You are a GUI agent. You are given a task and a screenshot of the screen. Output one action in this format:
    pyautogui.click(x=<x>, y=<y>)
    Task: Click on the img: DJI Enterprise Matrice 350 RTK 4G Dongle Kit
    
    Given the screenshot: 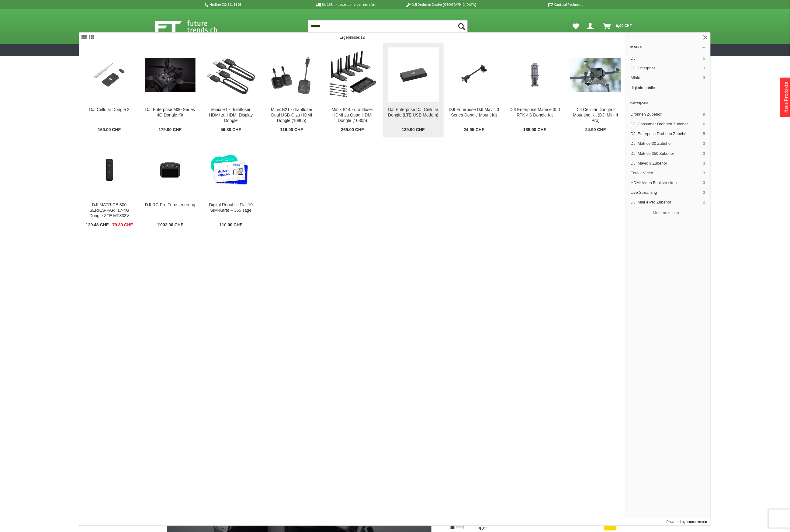 What is the action you would take?
    pyautogui.click(x=535, y=74)
    